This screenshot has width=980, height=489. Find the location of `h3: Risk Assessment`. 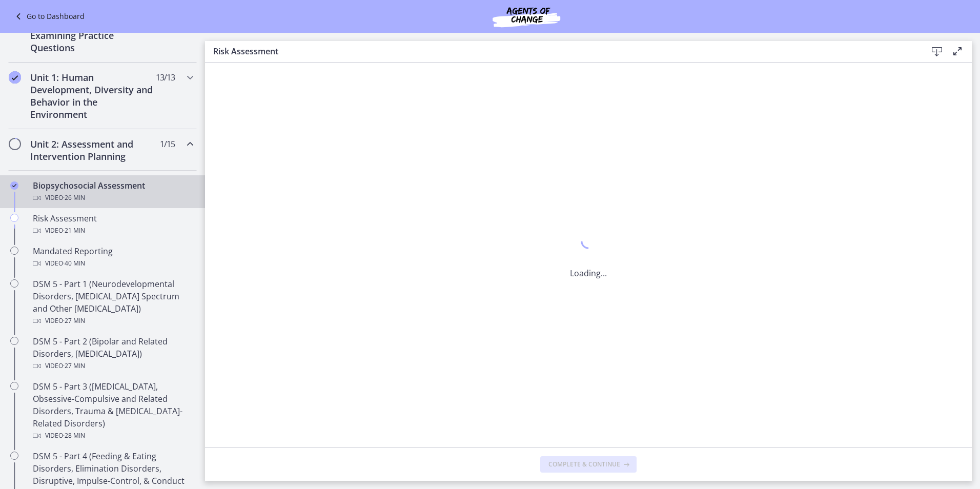

h3: Risk Assessment is located at coordinates (562, 51).